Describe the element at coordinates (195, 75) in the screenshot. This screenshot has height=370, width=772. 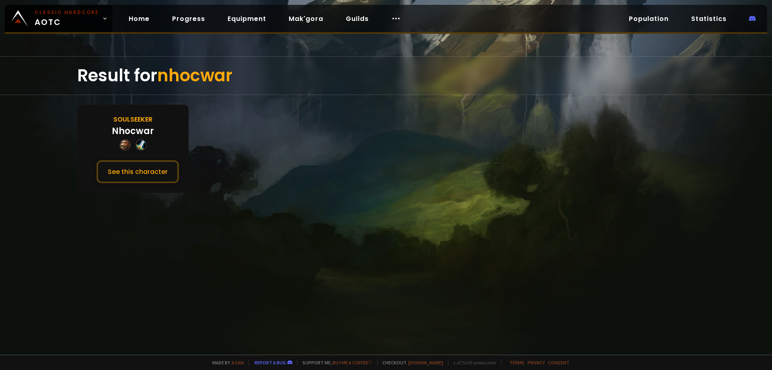
I see `span: nhocwar` at that location.